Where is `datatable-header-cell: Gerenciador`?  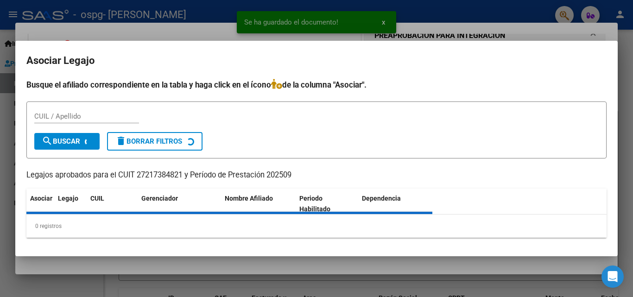 datatable-header-cell: Gerenciador is located at coordinates (179, 204).